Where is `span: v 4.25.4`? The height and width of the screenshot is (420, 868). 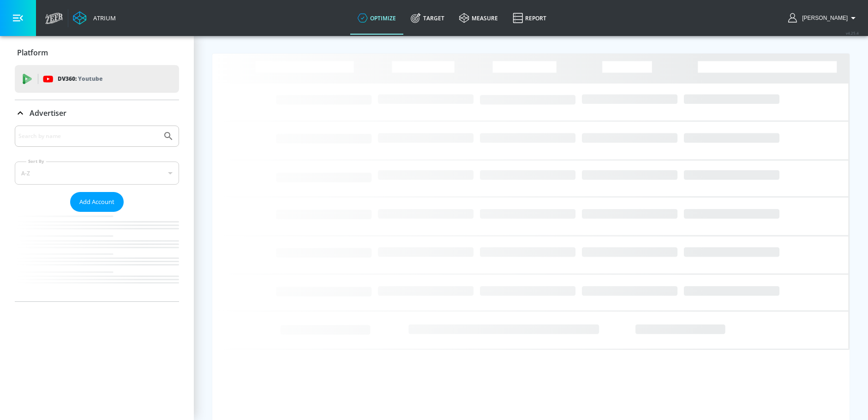
span: v 4.25.4 is located at coordinates (853, 33).